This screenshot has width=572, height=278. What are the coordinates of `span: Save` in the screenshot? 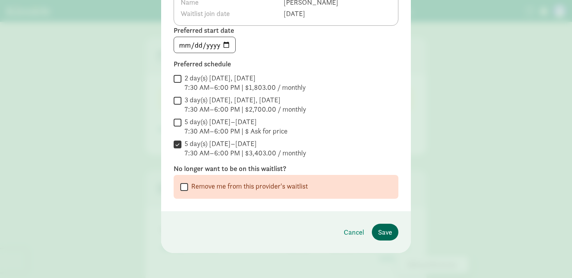 It's located at (385, 232).